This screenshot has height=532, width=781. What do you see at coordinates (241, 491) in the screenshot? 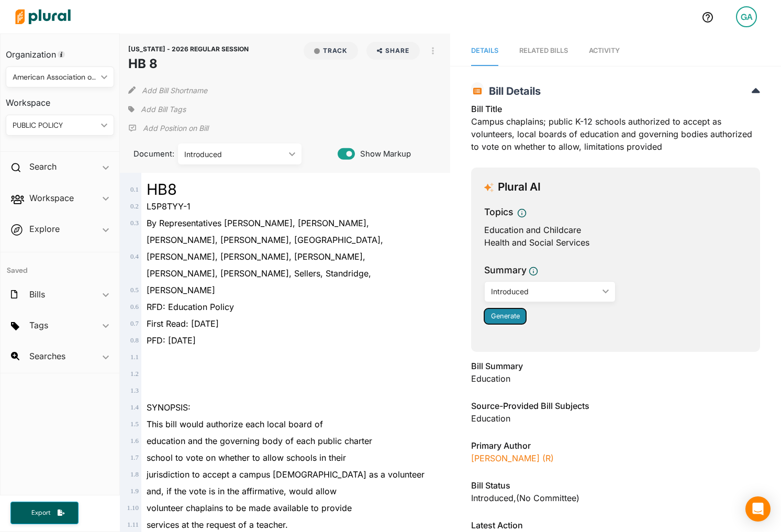
I see `span: and, if the vote is in the affirmative, would allow` at bounding box center [241, 491].